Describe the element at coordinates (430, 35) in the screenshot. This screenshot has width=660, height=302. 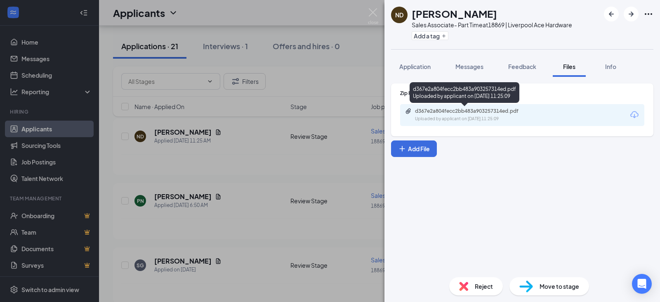
I see `button: PlusAdd a tag` at that location.